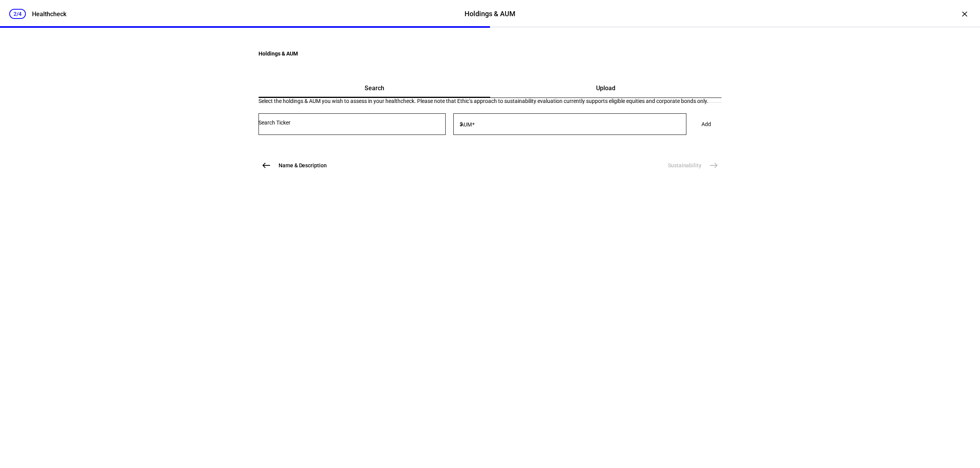  Describe the element at coordinates (490, 101) in the screenshot. I see `div: Select the holdings & AUM you wish to assess in your healthcheck. Please note that Ethic’s approa...` at that location.